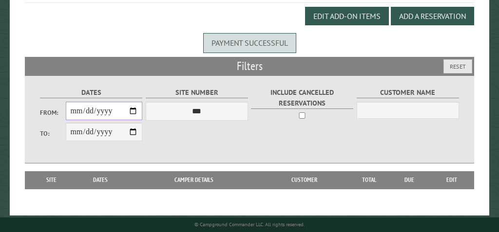  I want to click on th: Dates, so click(100, 180).